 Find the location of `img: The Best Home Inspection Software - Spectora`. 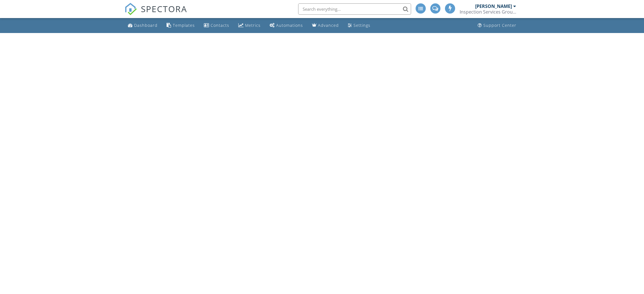

img: The Best Home Inspection Software - Spectora is located at coordinates (131, 9).